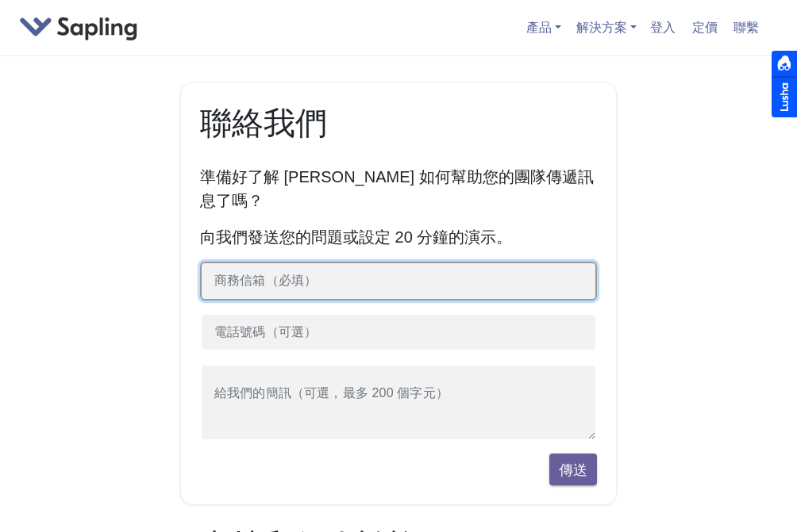  What do you see at coordinates (573, 470) in the screenshot?
I see `font: 傳送` at bounding box center [573, 470].